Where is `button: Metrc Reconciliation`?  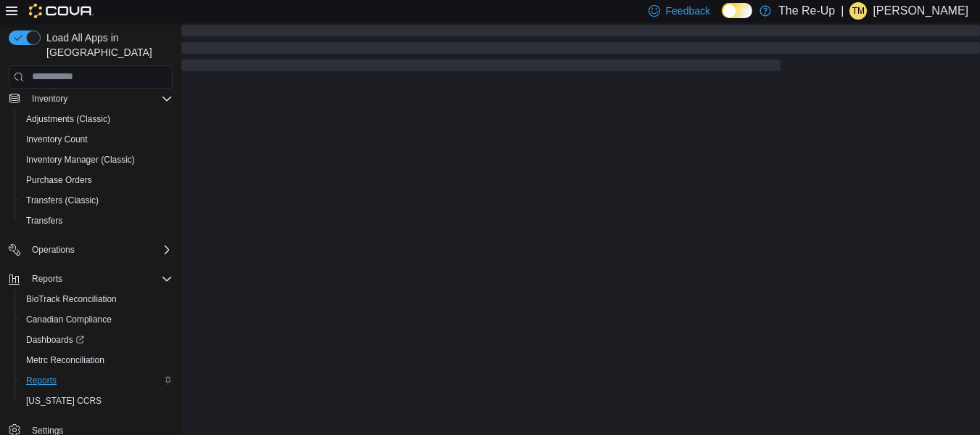 button: Metrc Reconciliation is located at coordinates (97, 360).